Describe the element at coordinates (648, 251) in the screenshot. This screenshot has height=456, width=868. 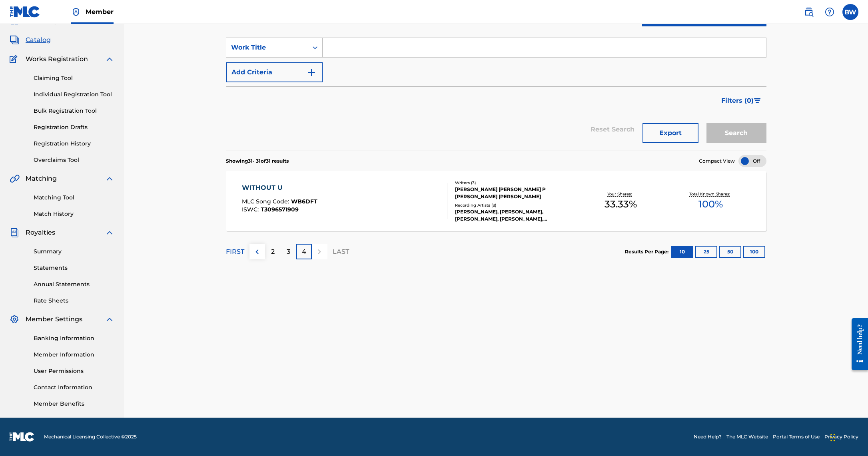
I see `p: Results Per Page:` at that location.